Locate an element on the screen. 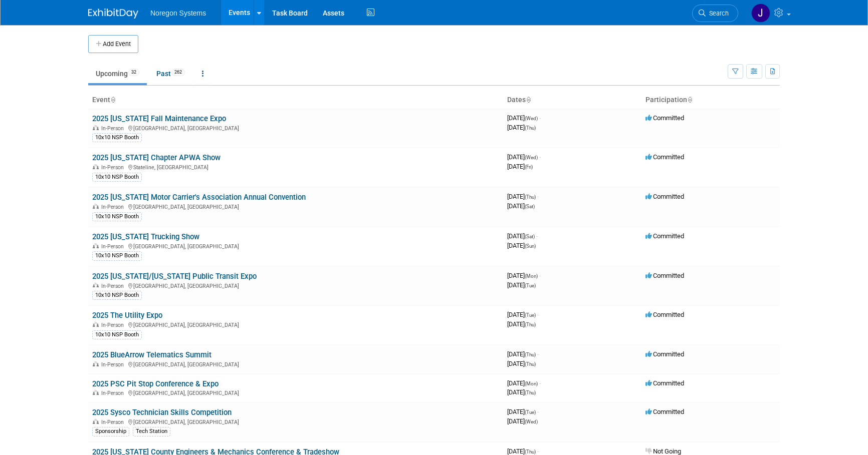 The width and height of the screenshot is (868, 455). th: Participation is located at coordinates (710, 100).